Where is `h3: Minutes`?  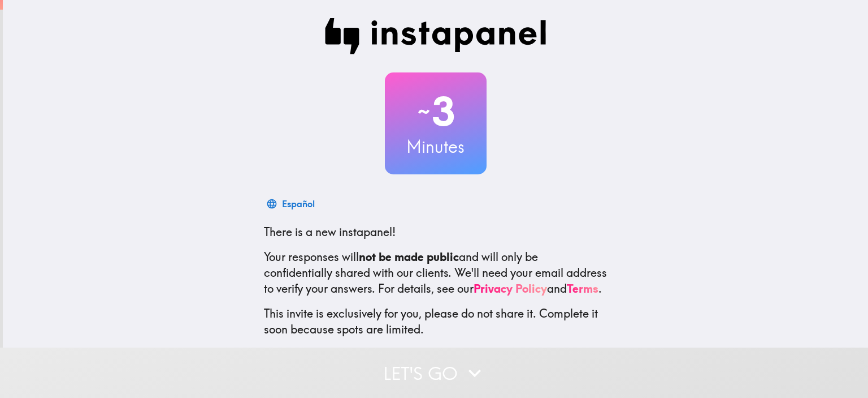
h3: Minutes is located at coordinates (435, 147).